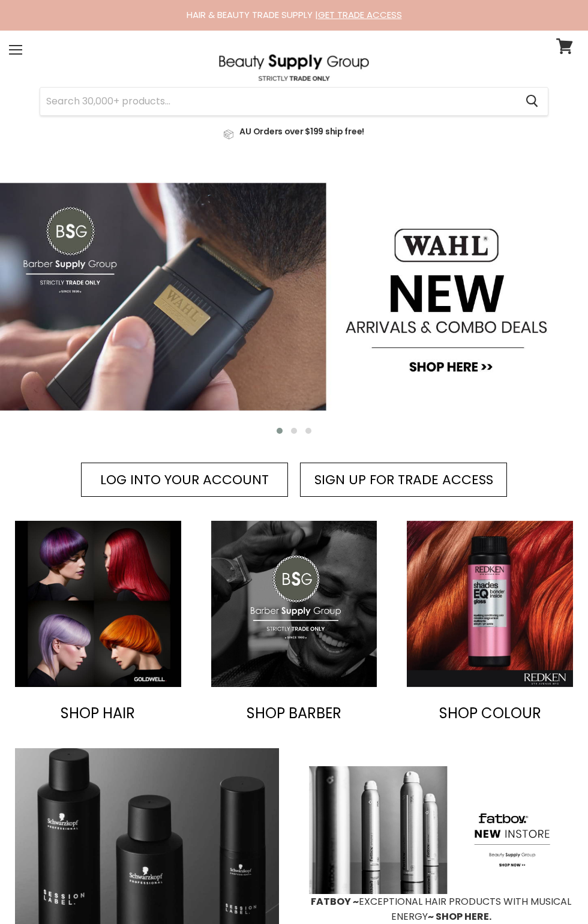  I want to click on a: LOG INTO YOUR ACCOUNT, so click(185, 480).